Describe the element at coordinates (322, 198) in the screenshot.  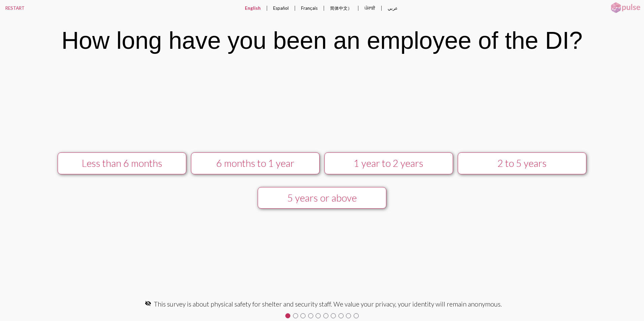
I see `div: 5 years or above` at that location.